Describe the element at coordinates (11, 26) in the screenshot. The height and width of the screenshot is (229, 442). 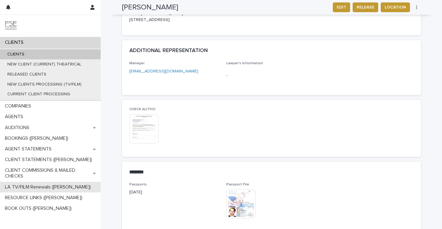
I see `img: 9JgRvJ3ETPGCJDhvPVA5` at that location.